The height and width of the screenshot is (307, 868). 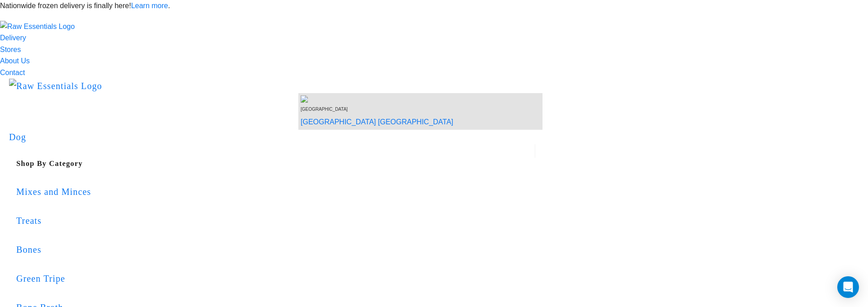 What do you see at coordinates (276, 249) in the screenshot?
I see `div: Bones` at bounding box center [276, 249].